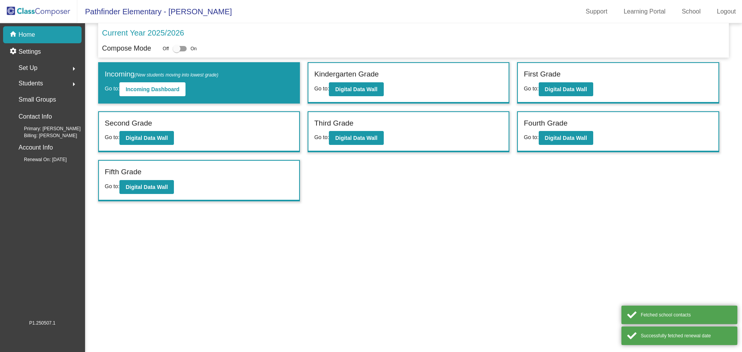  I want to click on a: School, so click(691, 12).